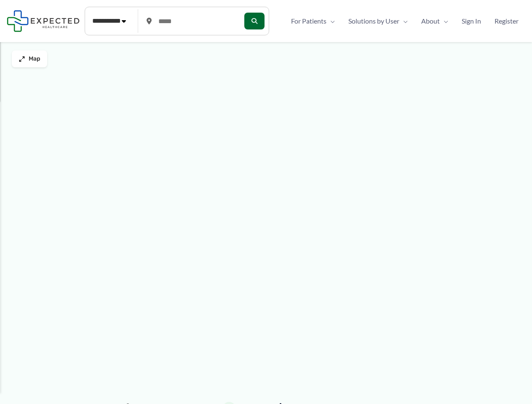  Describe the element at coordinates (471, 21) in the screenshot. I see `a: Sign In` at that location.